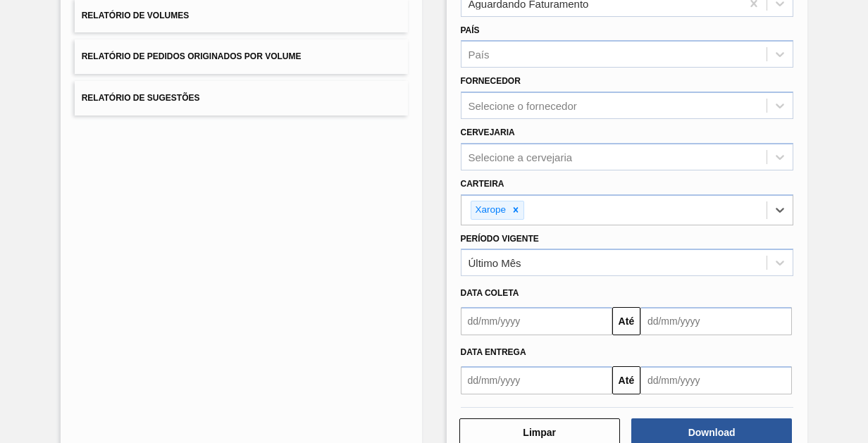  Describe the element at coordinates (490, 81) in the screenshot. I see `label: Fornecedor` at that location.